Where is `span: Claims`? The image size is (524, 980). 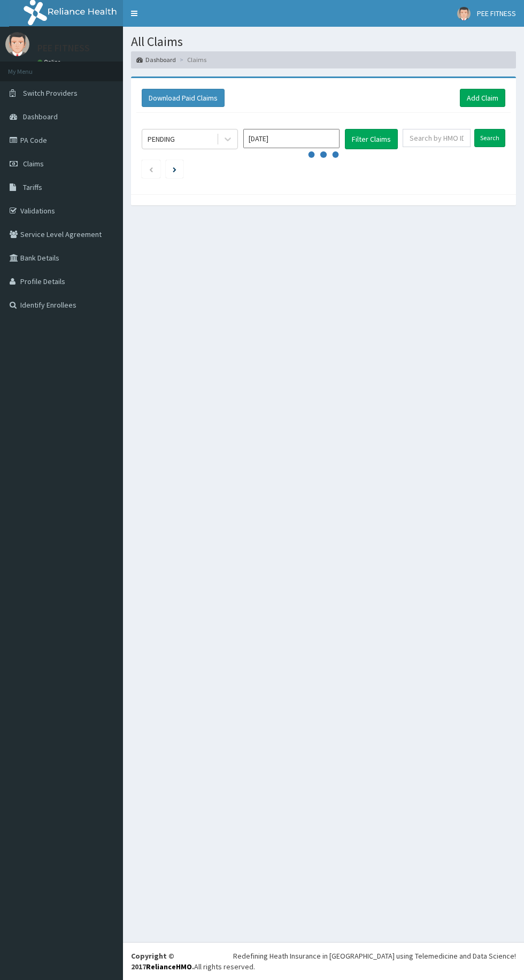
span: Claims is located at coordinates (33, 164).